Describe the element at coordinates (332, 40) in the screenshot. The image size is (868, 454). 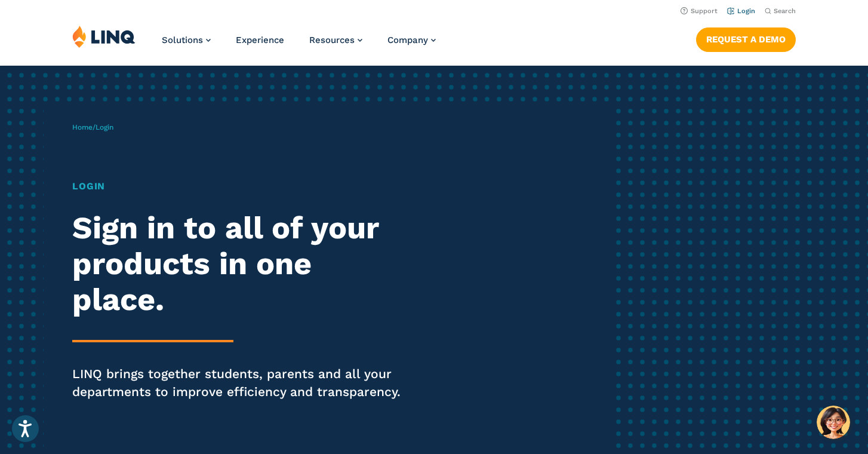
I see `span: Resources` at that location.